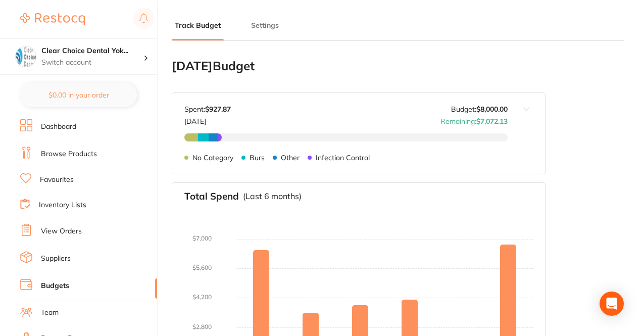 This screenshot has width=644, height=336. Describe the element at coordinates (492, 109) in the screenshot. I see `strong: $8,000.00` at that location.